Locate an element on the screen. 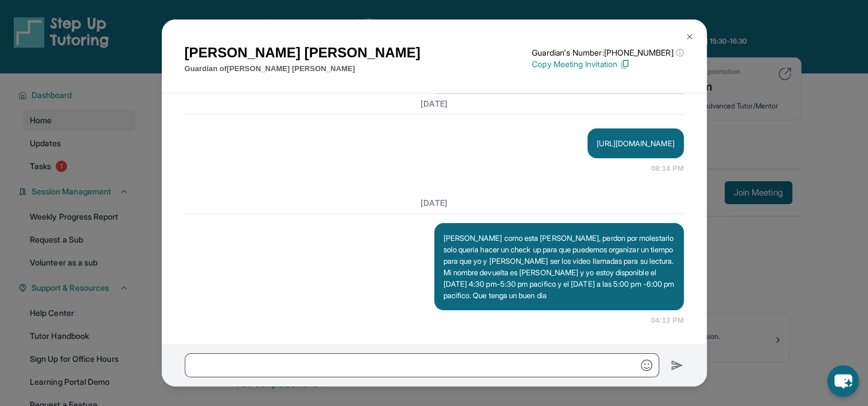 This screenshot has height=406, width=868. img: Copy Icon is located at coordinates (625, 64).